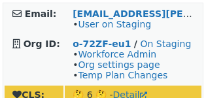  What do you see at coordinates (117, 54) in the screenshot?
I see `a: Workforce Admin` at bounding box center [117, 54].